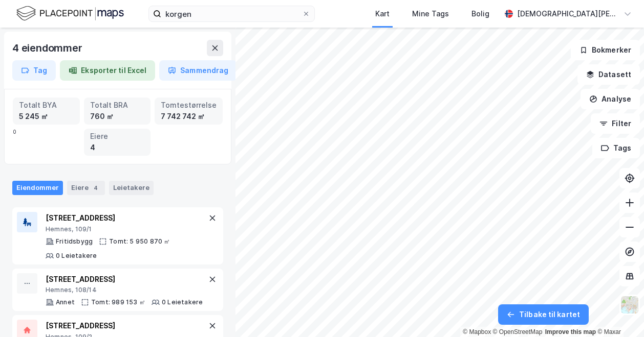  I want to click on img: logo.f888ab2527a4732fd821a326f86c7f29.svg, so click(70, 14).